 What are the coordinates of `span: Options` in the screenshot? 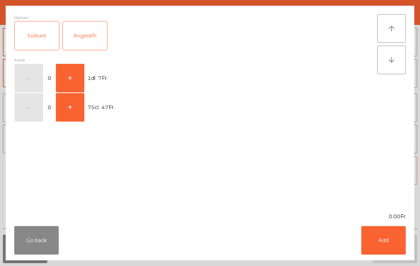 It's located at (21, 17).